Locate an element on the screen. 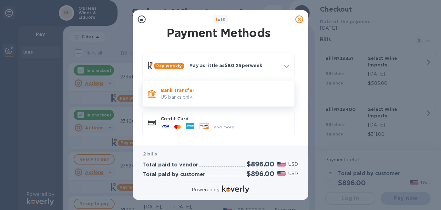 Image resolution: width=441 pixels, height=210 pixels. p: Bank Transfer is located at coordinates (225, 90).